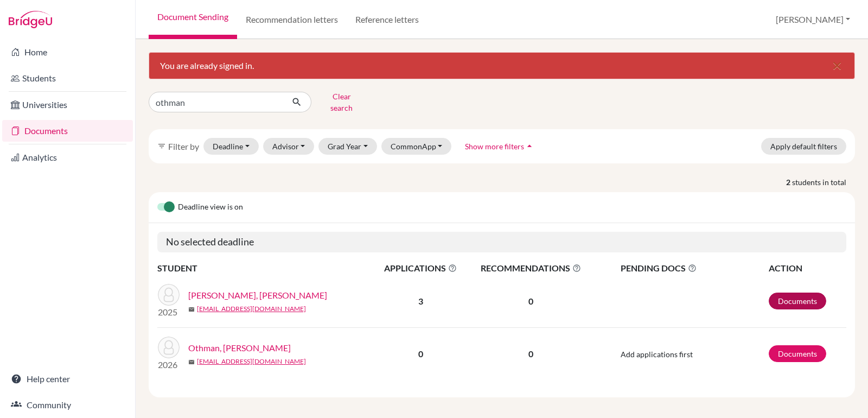  Describe the element at coordinates (807, 268) in the screenshot. I see `th: ACTION` at that location.